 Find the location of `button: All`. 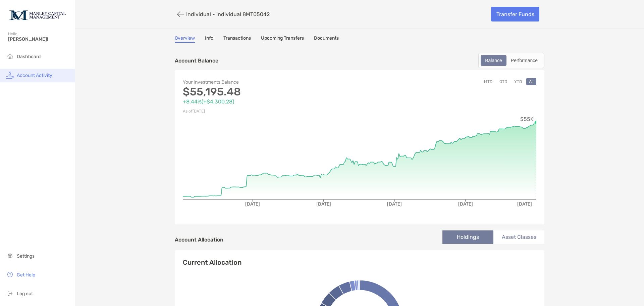

button: All is located at coordinates (531, 81).